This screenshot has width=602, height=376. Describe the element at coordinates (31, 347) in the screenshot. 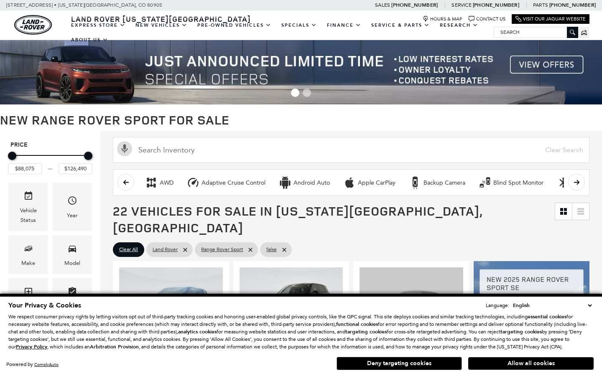

I see `u: Privacy Policy` at that location.